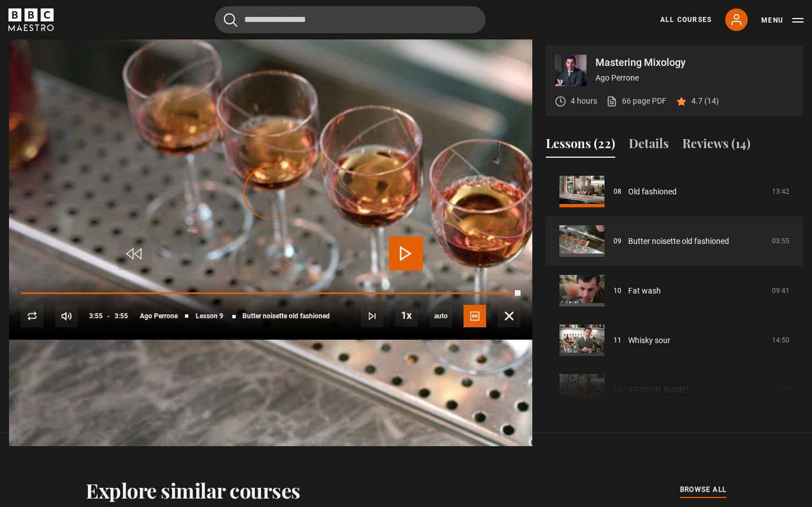 This screenshot has height=507, width=812. Describe the element at coordinates (231, 20) in the screenshot. I see `button: Submit the search query` at that location.